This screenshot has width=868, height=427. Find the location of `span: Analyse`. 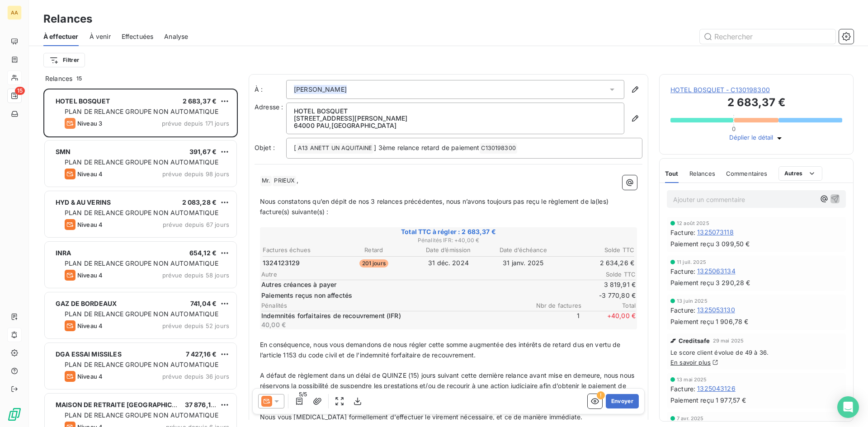

span: Analyse is located at coordinates (176, 36).